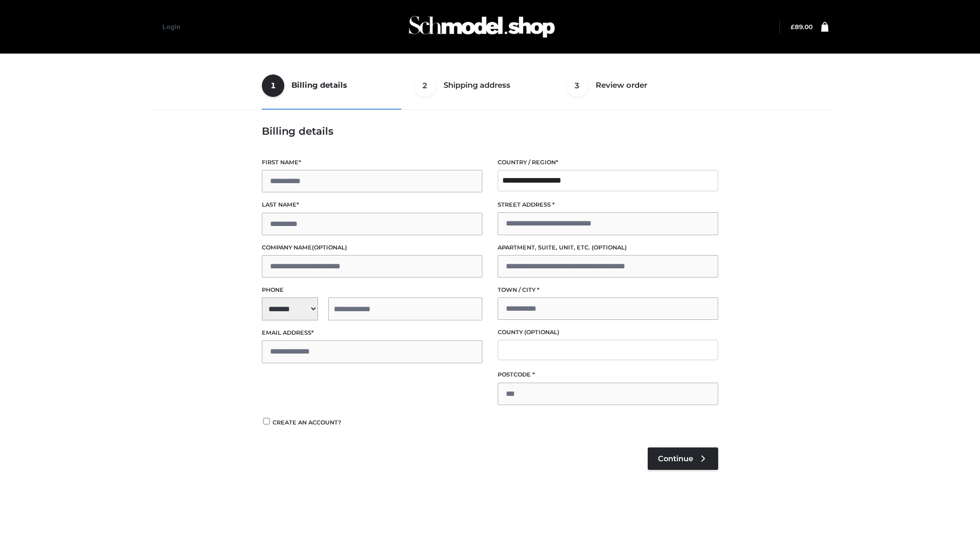 This screenshot has height=551, width=980. What do you see at coordinates (802, 27) in the screenshot?
I see `bdi: 89.00` at bounding box center [802, 27].